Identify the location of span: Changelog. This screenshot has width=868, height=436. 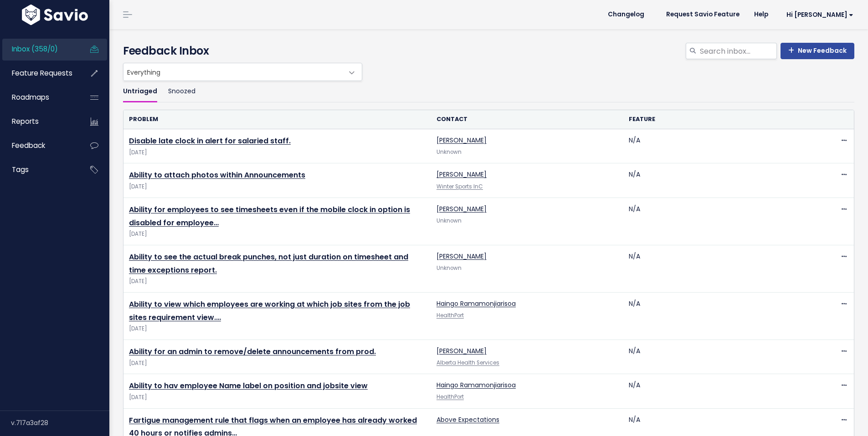
(626, 15).